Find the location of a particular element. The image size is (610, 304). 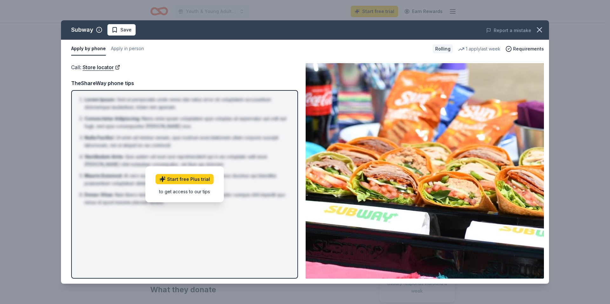

span: Requirements is located at coordinates (528, 49).